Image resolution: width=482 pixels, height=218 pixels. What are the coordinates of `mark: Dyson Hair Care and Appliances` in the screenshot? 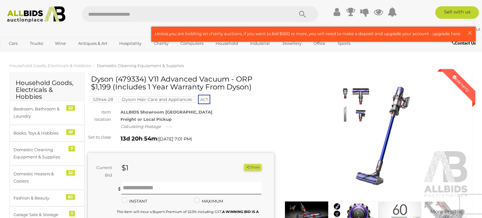 It's located at (157, 99).